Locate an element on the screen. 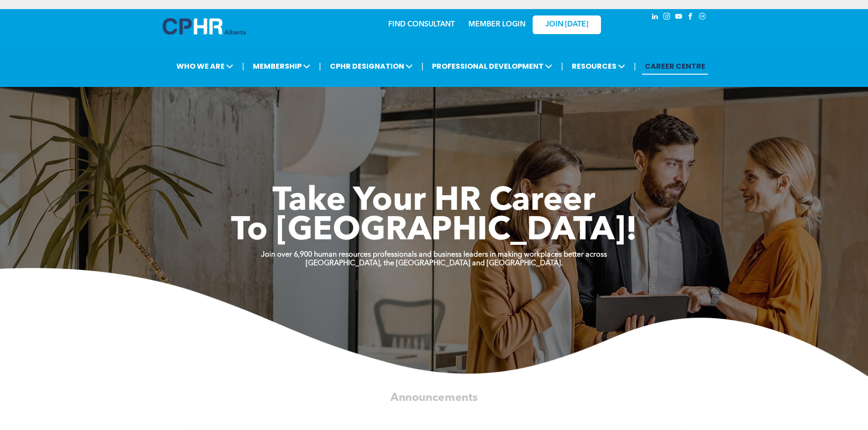 The width and height of the screenshot is (868, 430). span: Take Your HR Career is located at coordinates (434, 202).